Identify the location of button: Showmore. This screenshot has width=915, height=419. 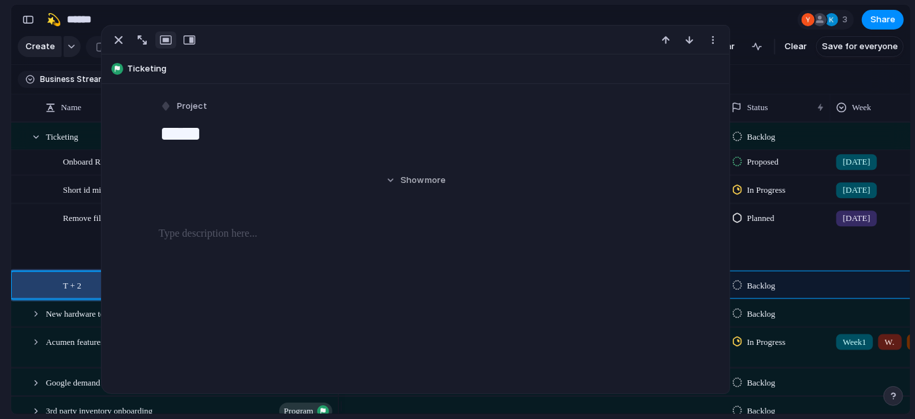
(415, 180).